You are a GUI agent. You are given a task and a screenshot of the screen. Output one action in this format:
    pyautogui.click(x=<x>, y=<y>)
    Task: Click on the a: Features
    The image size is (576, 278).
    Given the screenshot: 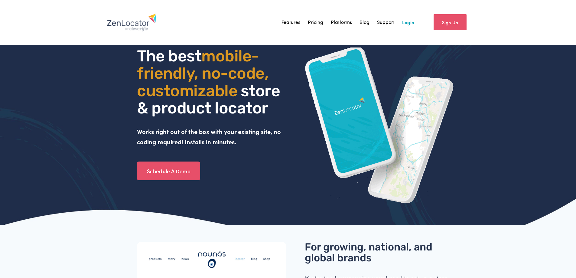 What is the action you would take?
    pyautogui.click(x=291, y=22)
    